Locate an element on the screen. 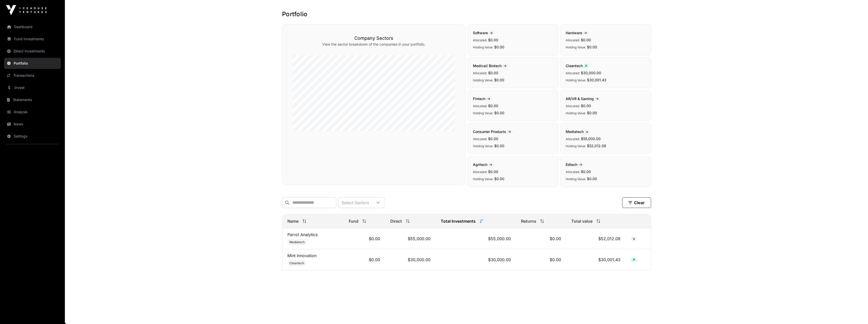 This screenshot has height=324, width=868. a: Statements is located at coordinates (33, 100).